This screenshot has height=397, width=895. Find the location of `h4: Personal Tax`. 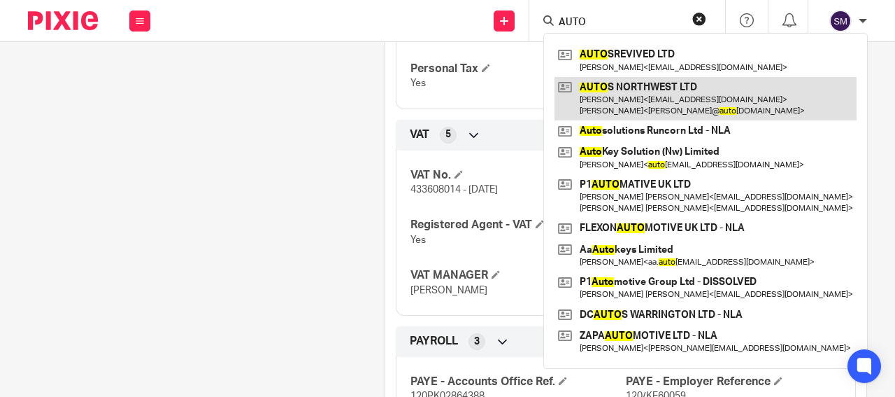

h4: Personal Tax is located at coordinates (518, 69).